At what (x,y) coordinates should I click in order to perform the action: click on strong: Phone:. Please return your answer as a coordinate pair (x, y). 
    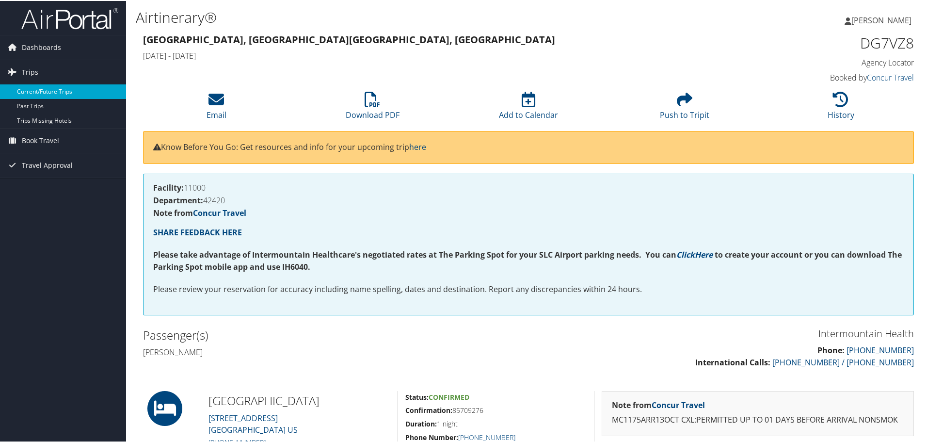
    Looking at the image, I should click on (831, 349).